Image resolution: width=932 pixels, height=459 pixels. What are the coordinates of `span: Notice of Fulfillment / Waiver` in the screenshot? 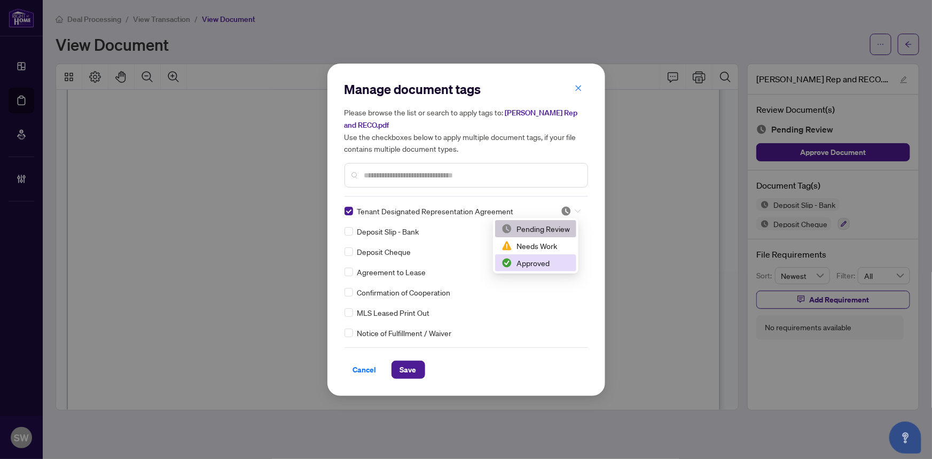 It's located at (405, 333).